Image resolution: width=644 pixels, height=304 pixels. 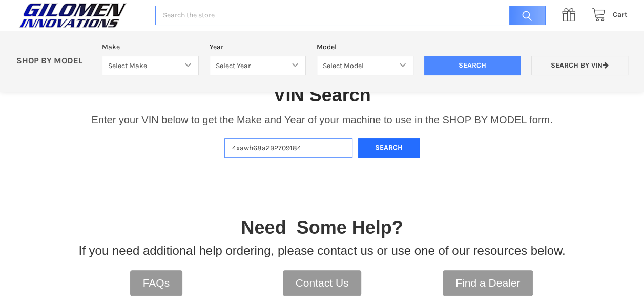 What do you see at coordinates (54, 61) in the screenshot?
I see `p: SHOP BY MODEL` at bounding box center [54, 61].